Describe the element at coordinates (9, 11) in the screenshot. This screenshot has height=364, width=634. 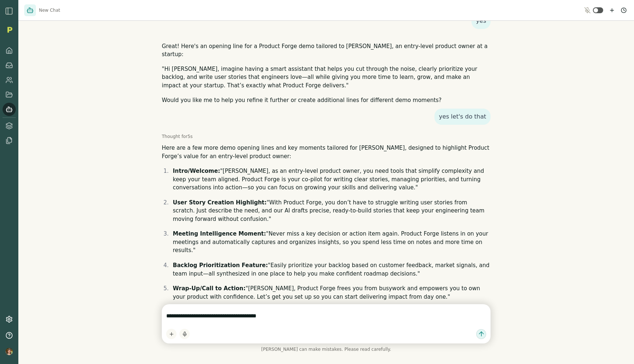
I see `img: sidebar` at that location.